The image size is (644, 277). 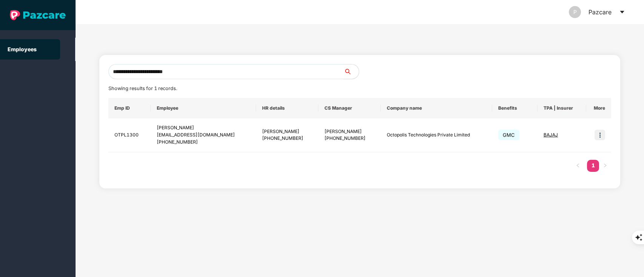 I want to click on td: OTPL1300, so click(x=130, y=135).